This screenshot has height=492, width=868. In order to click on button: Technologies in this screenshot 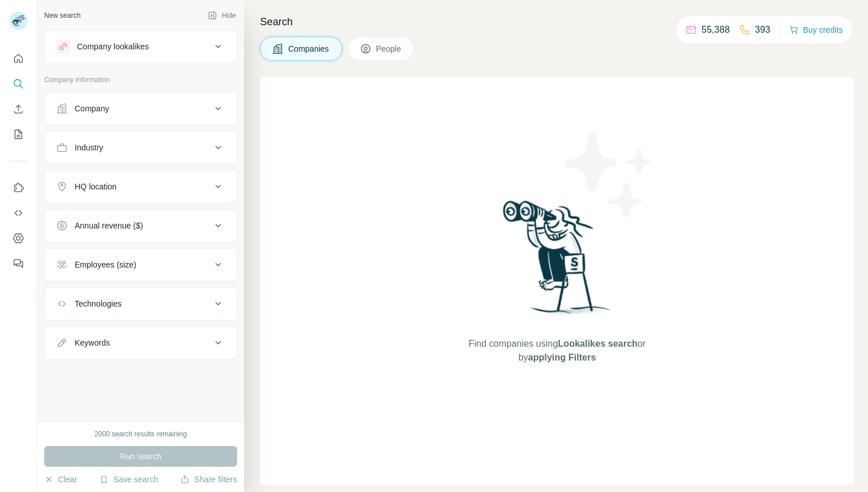, I will do `click(141, 304)`.